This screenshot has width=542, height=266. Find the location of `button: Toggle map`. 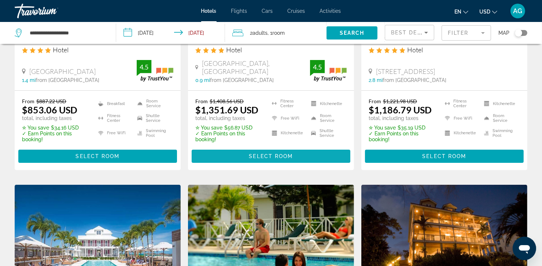

button: Toggle map is located at coordinates (518, 33).